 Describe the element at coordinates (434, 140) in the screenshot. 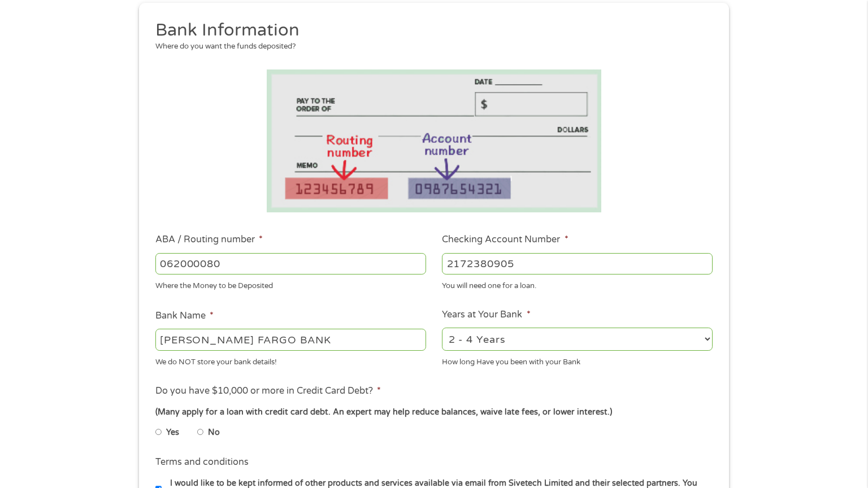

I see `img: Routing number location` at that location.